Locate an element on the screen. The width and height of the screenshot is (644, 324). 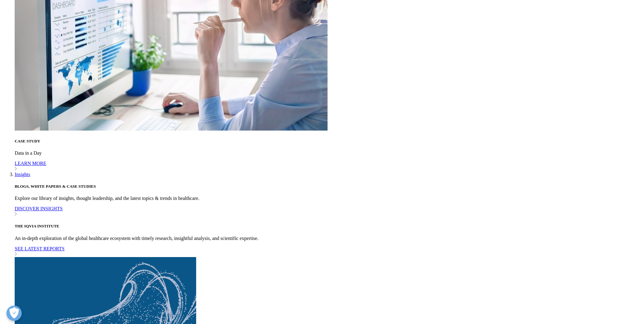
p: Data in a Day is located at coordinates (328, 153).